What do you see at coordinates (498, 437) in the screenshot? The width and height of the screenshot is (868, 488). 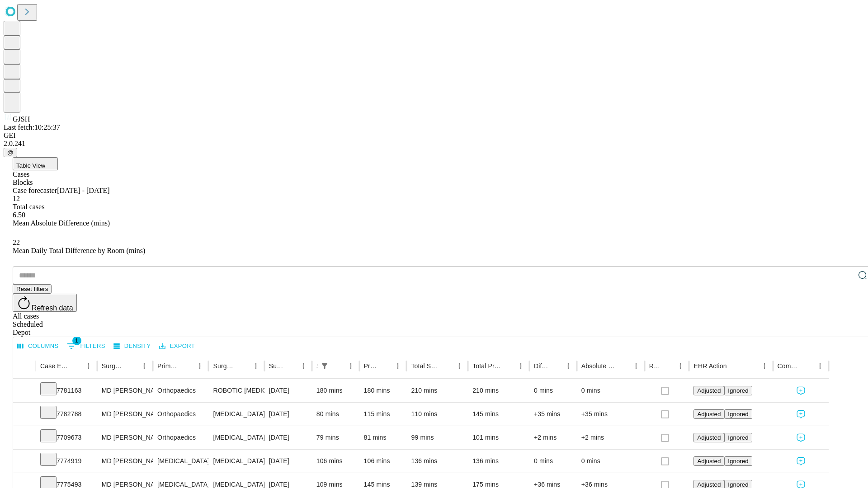 I see `div: 101 mins` at bounding box center [498, 437].